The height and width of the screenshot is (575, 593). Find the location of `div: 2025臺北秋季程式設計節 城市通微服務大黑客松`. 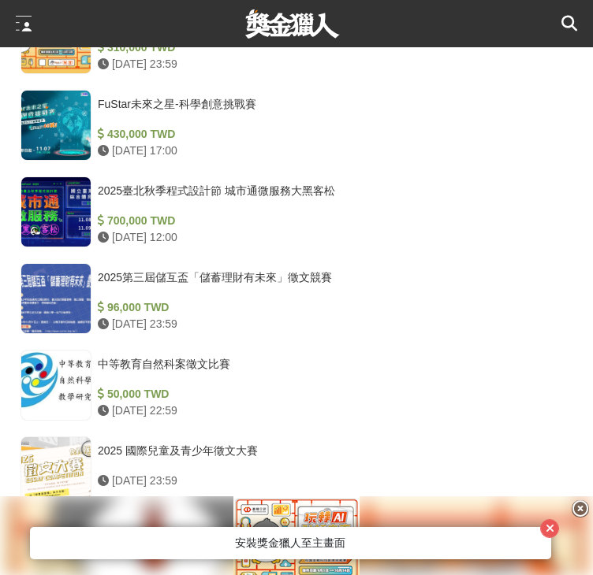

div: 2025臺北秋季程式設計節 城市通微服務大黑客松 is located at coordinates (332, 198).